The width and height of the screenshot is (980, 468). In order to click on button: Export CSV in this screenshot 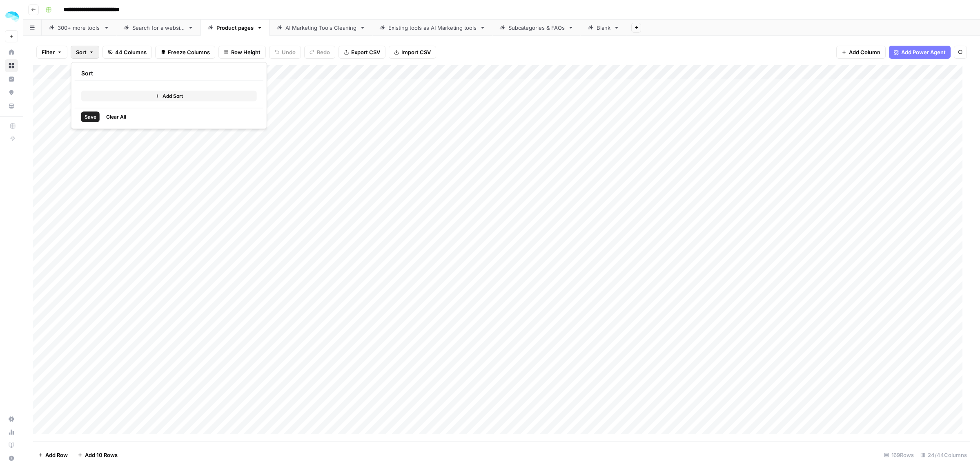, I will do `click(362, 52)`.